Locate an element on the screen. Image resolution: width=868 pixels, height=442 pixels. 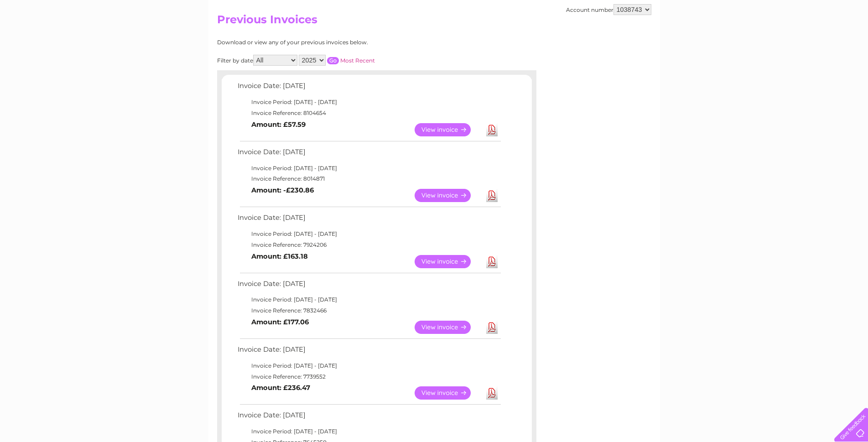
a: Most Recent is located at coordinates (357, 60).